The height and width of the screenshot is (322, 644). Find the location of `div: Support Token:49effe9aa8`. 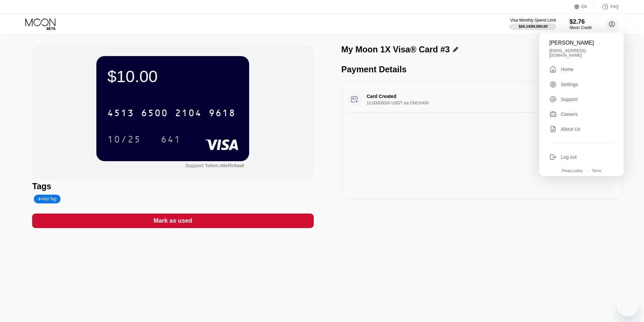

div: Support Token:49effe9aa8 is located at coordinates (215, 166).